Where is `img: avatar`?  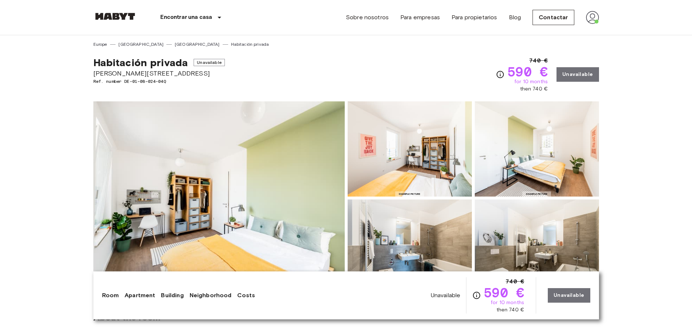
img: avatar is located at coordinates (593, 17).